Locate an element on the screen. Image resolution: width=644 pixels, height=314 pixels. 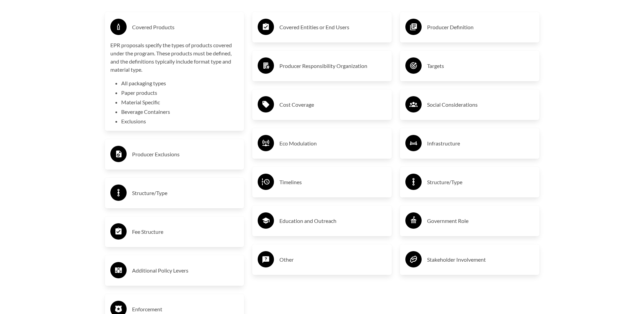
h3: Cost Coverage is located at coordinates (333, 105).